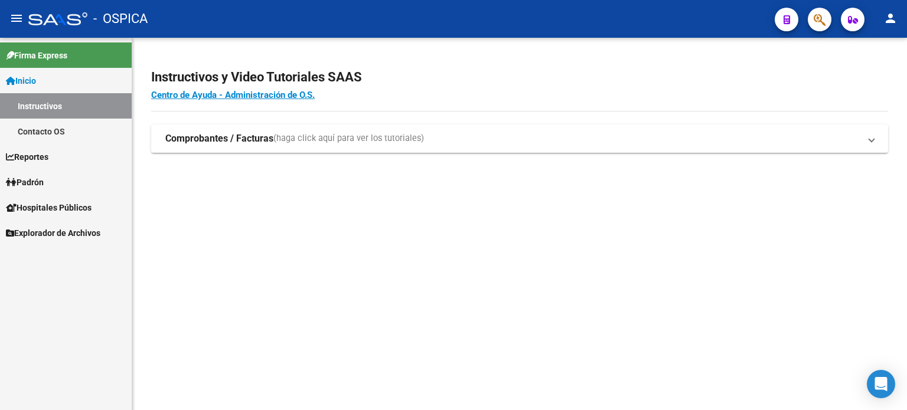  Describe the element at coordinates (520, 77) in the screenshot. I see `h2: Instructivos y Video Tutoriales SAAS` at that location.